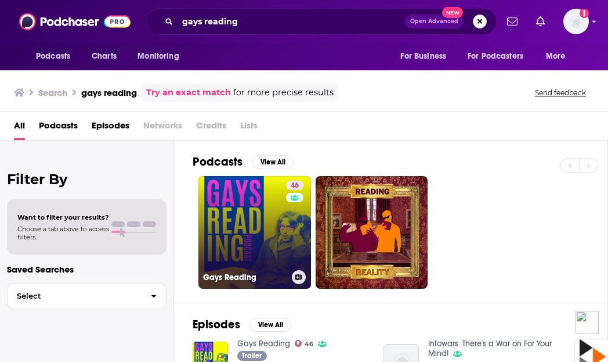  I want to click on span: Trailer, so click(252, 355).